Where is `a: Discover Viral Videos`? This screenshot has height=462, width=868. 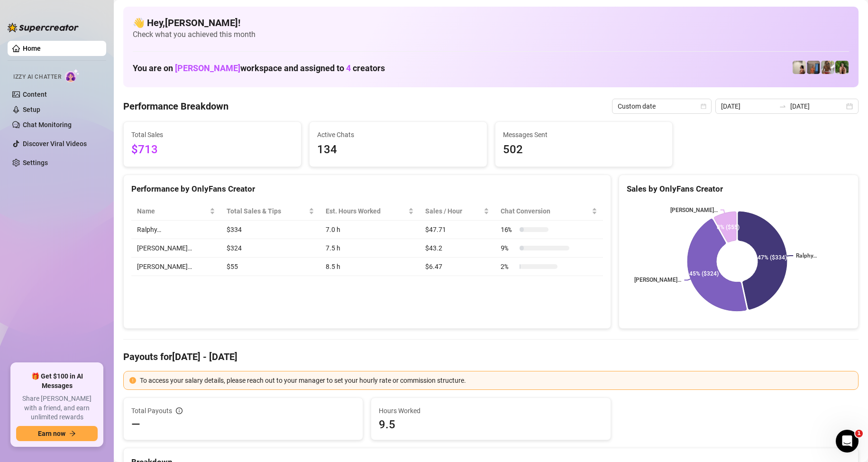
a: Discover Viral Videos is located at coordinates (55, 144).